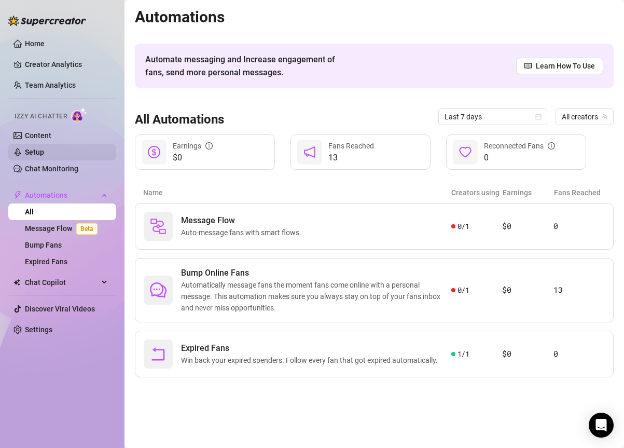 Image resolution: width=624 pixels, height=448 pixels. I want to click on div: Open Intercom Messenger, so click(601, 425).